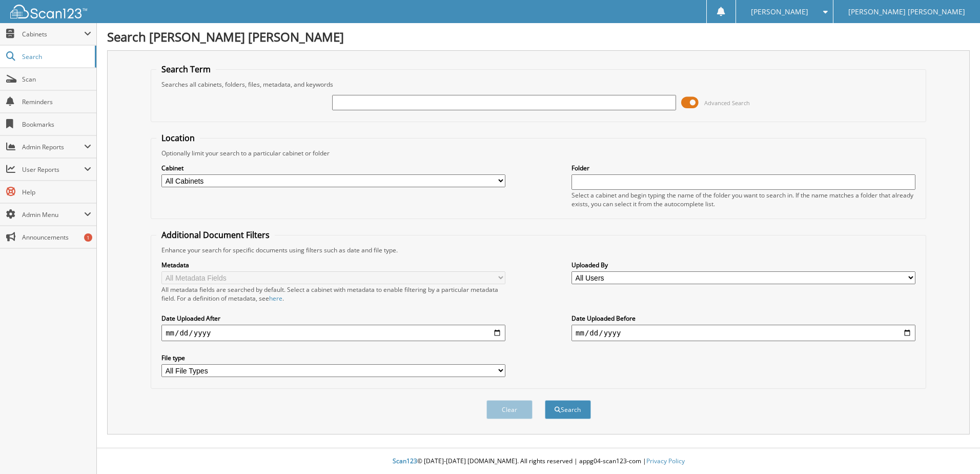 The height and width of the screenshot is (474, 980). Describe the element at coordinates (53, 215) in the screenshot. I see `span: Admin Menu` at that location.